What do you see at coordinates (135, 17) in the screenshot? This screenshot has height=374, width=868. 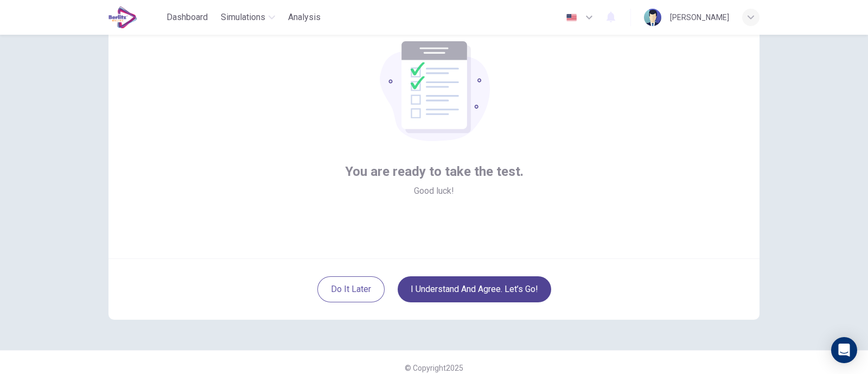 I see `a: EduSynch logo` at bounding box center [135, 17].